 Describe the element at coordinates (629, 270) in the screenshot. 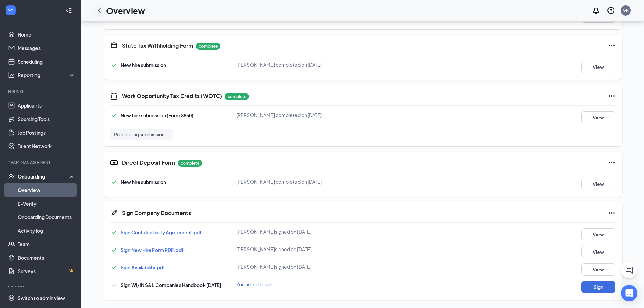

I see `button: ChatActive` at that location.